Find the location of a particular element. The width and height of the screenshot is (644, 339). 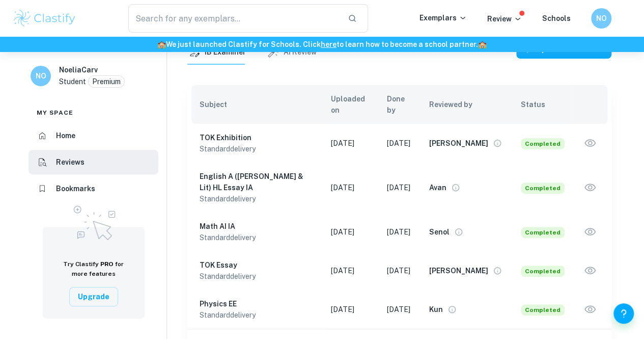

th: Status is located at coordinates (543, 104).